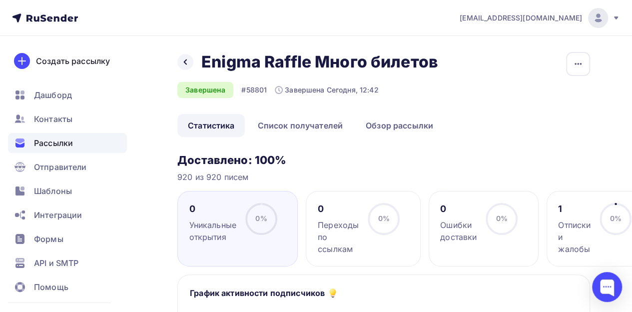 The height and width of the screenshot is (312, 632). What do you see at coordinates (254, 90) in the screenshot?
I see `div: #58801` at bounding box center [254, 90].